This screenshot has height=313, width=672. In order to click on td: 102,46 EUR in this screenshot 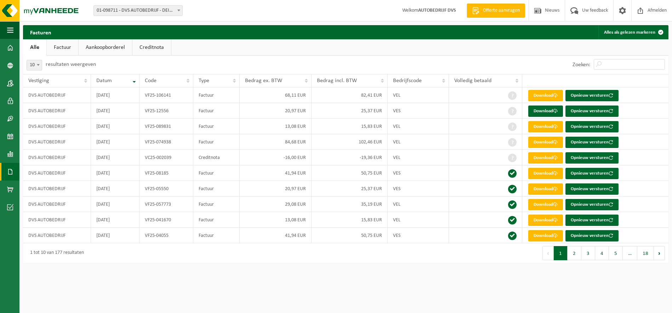, I will do `click(349, 142)`.